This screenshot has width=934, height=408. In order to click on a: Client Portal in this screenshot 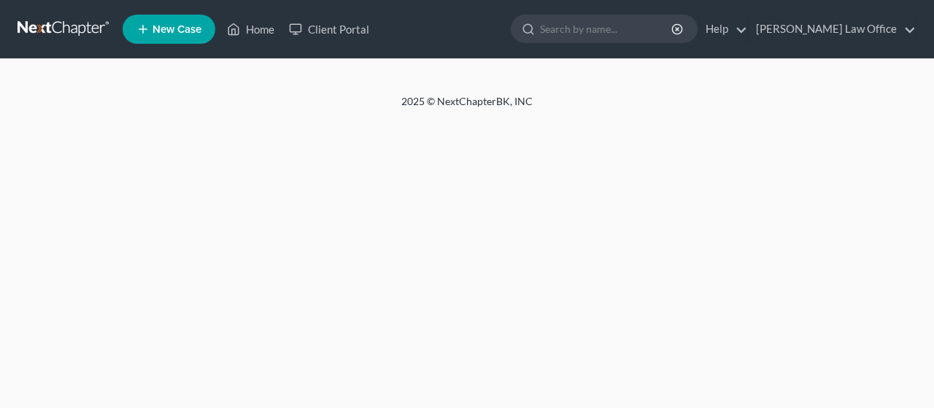, I will do `click(329, 29)`.